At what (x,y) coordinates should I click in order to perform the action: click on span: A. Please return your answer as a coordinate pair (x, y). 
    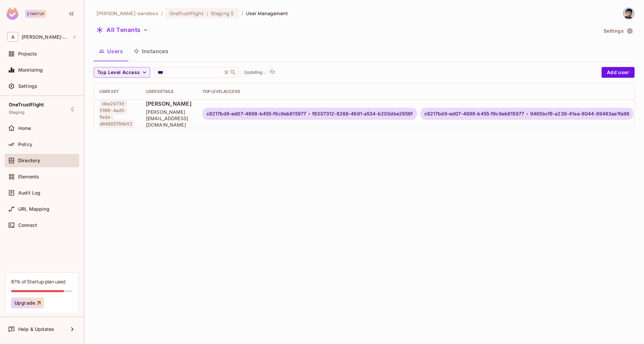
    Looking at the image, I should click on (13, 37).